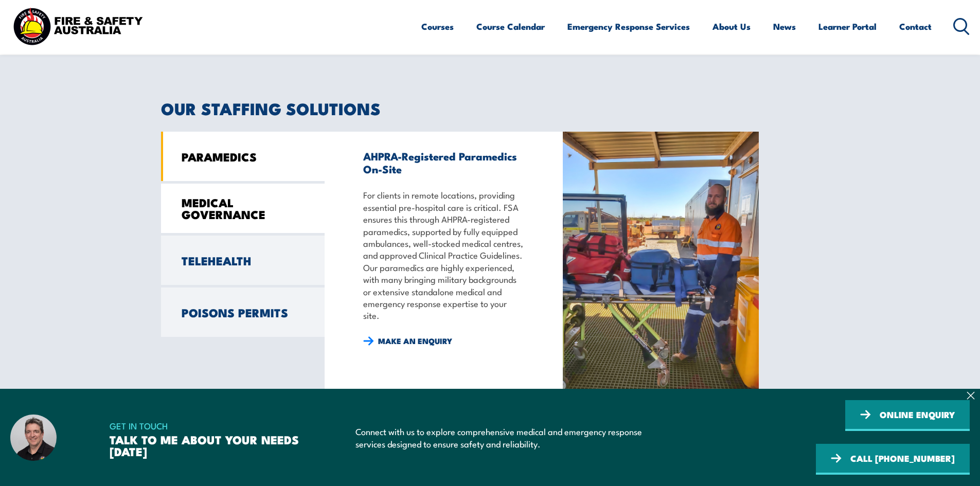  What do you see at coordinates (915, 27) in the screenshot?
I see `a: Contact` at bounding box center [915, 27].